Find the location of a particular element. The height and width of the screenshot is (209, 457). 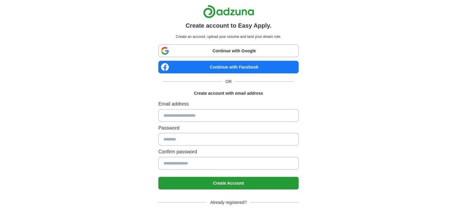

h1: Create account to Easy Apply. is located at coordinates (229, 26).